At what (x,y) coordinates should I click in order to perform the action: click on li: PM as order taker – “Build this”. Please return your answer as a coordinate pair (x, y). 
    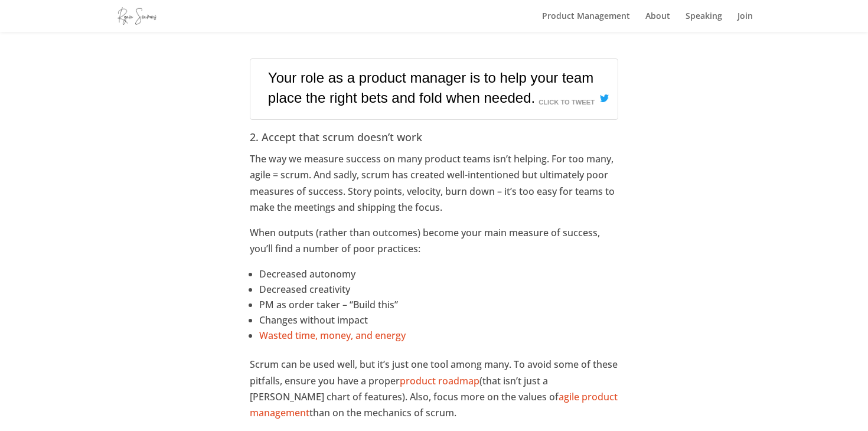
    Looking at the image, I should click on (438, 305).